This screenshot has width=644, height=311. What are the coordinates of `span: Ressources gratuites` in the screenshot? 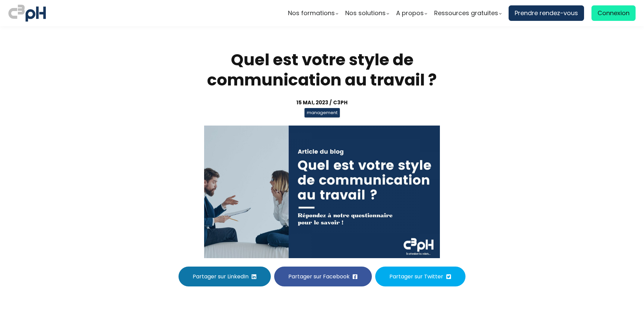 It's located at (466, 13).